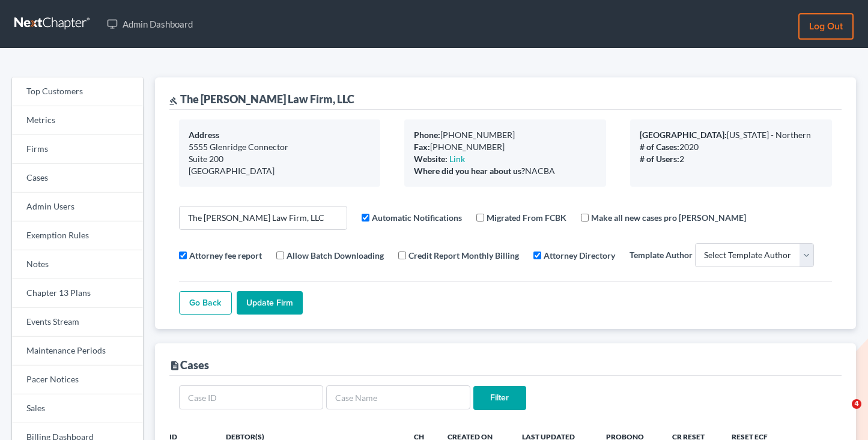  Describe the element at coordinates (189, 365) in the screenshot. I see `div: Cases` at that location.